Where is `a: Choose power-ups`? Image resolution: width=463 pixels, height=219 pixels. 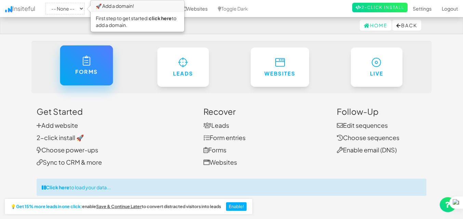
a: Choose power-ups is located at coordinates (67, 150).